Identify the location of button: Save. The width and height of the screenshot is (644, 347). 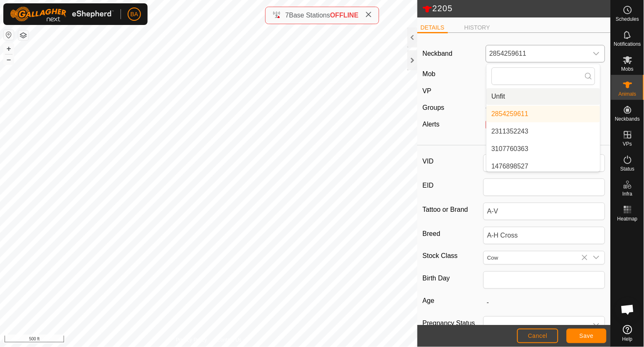
(587, 336).